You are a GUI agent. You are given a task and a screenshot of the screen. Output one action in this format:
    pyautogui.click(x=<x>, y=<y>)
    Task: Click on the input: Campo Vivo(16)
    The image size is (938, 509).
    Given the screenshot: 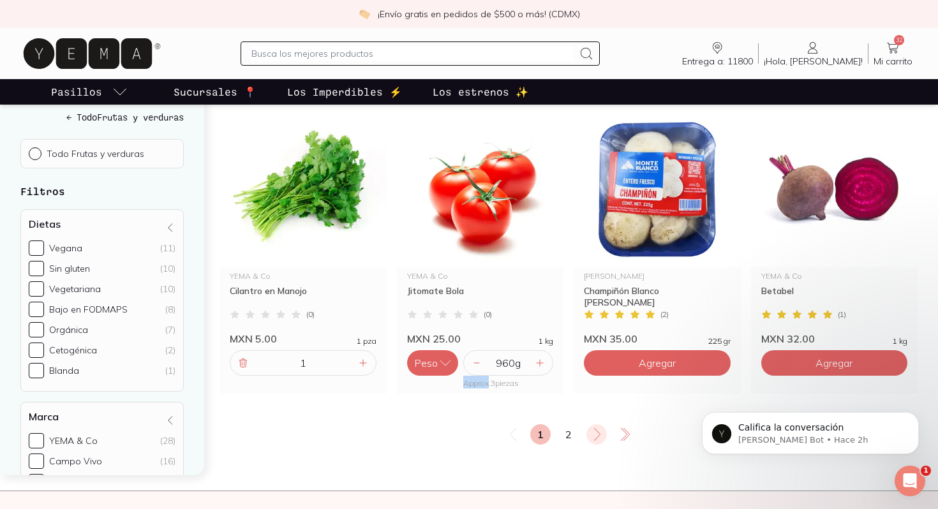 What is the action you would take?
    pyautogui.click(x=36, y=461)
    